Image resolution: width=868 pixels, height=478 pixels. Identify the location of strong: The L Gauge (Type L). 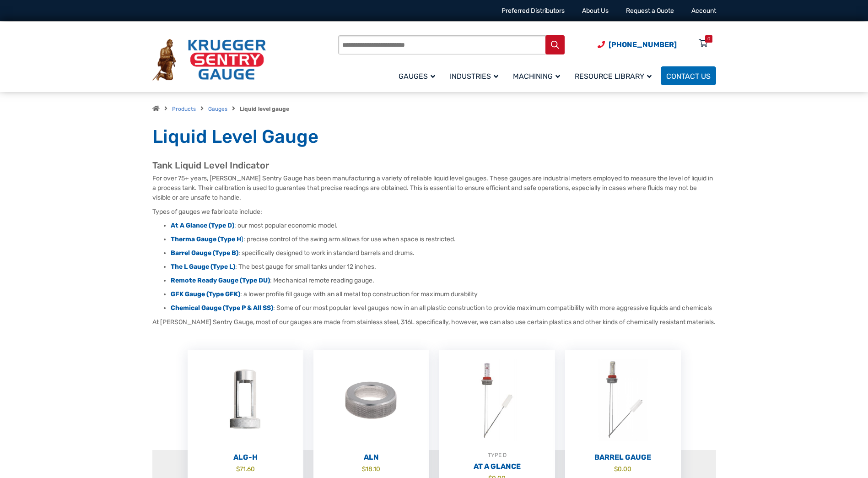
(203, 266).